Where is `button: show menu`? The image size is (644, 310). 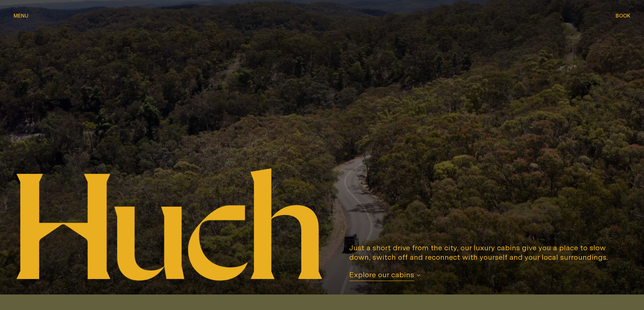
button: show menu is located at coordinates (21, 16).